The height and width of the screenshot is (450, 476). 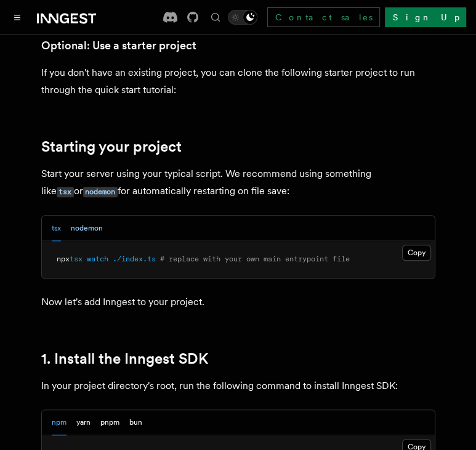 I want to click on code: nodemon, so click(x=100, y=191).